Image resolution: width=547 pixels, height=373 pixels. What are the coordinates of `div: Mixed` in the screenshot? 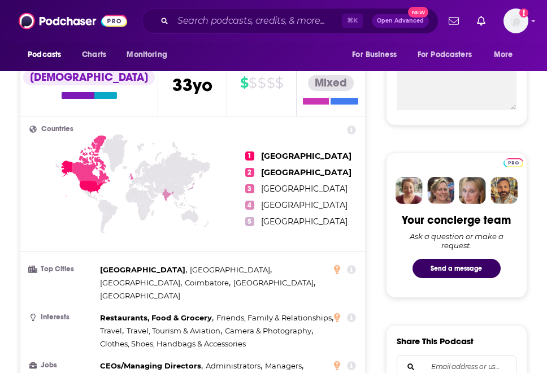 It's located at (330, 83).